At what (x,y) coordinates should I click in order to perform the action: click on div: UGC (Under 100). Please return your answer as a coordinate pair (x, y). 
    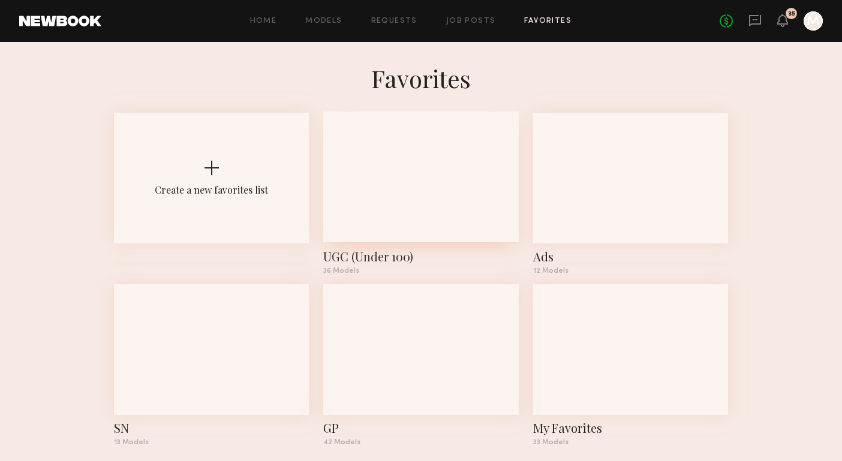
    Looking at the image, I should click on (420, 257).